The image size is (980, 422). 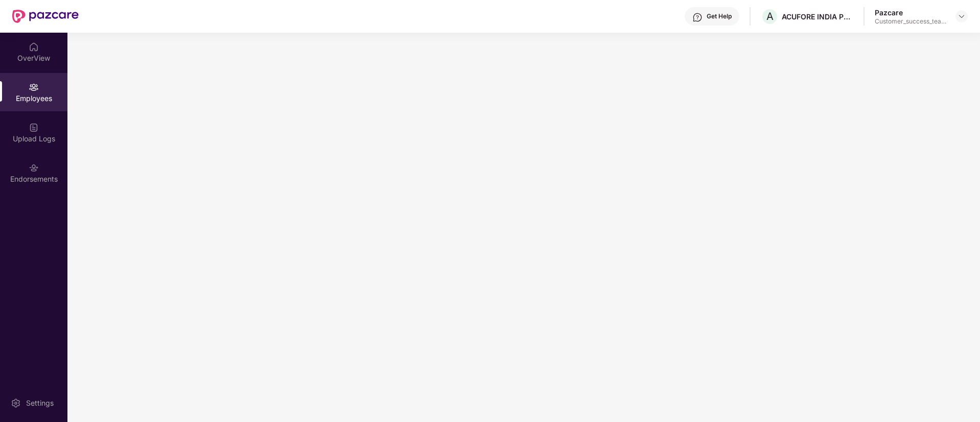 I want to click on img: New Pazcare Logo, so click(x=46, y=16).